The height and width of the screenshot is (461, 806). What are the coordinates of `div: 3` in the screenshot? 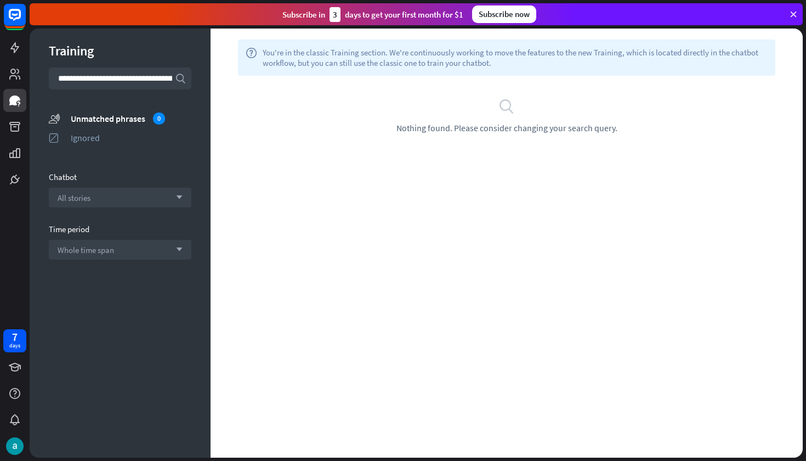 It's located at (335, 14).